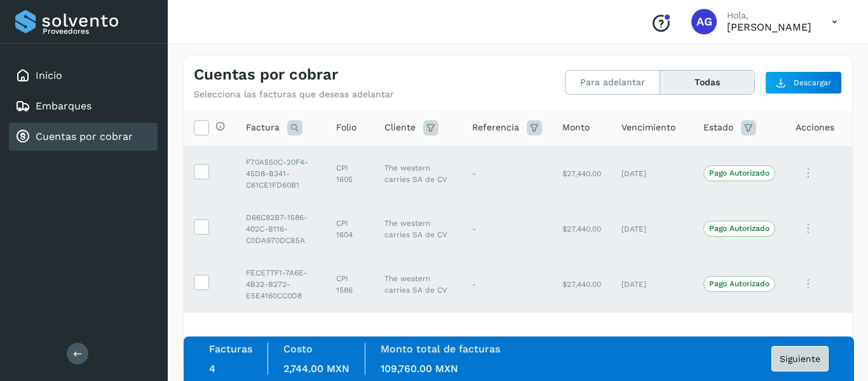 Image resolution: width=868 pixels, height=381 pixels. What do you see at coordinates (266, 75) in the screenshot?
I see `h4: Cuentas por cobrar` at bounding box center [266, 75].